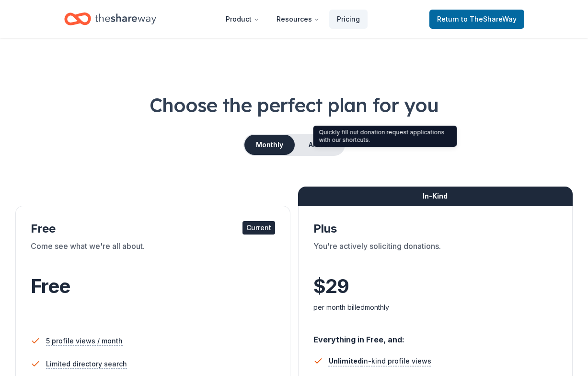 Image resolution: width=588 pixels, height=376 pixels. Describe the element at coordinates (436, 336) in the screenshot. I see `div: Everything in Free, and:` at that location.